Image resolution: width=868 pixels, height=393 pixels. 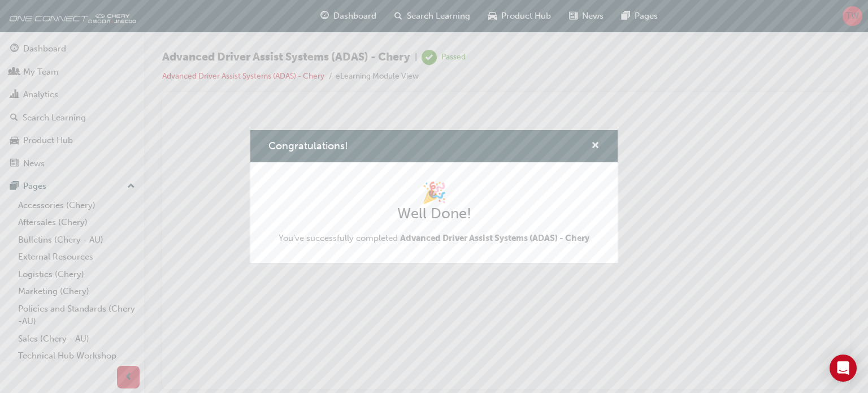 What do you see at coordinates (596, 147) in the screenshot?
I see `span: cross-icon` at bounding box center [596, 147].